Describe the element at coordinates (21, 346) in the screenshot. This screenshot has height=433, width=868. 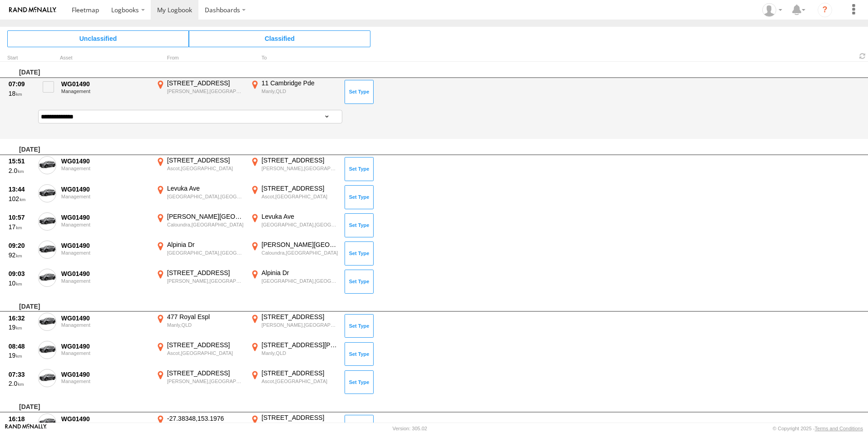
I see `div: 08:48` at that location.